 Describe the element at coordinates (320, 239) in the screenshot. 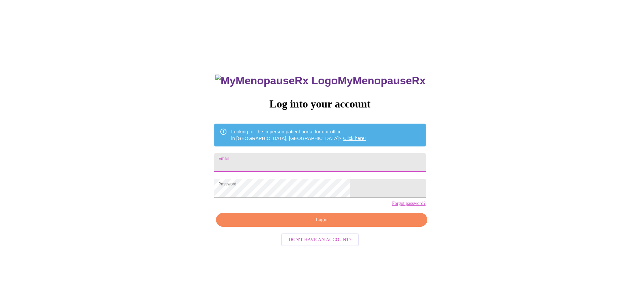

I see `a: Don't have an account?` at that location.